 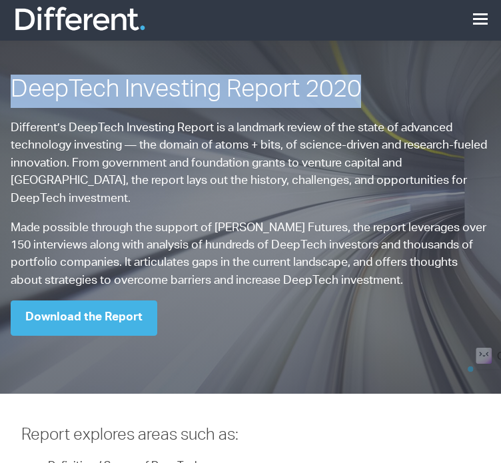 What do you see at coordinates (250, 91) in the screenshot?
I see `h1: DeepTech Investing Report 2020` at bounding box center [250, 91].